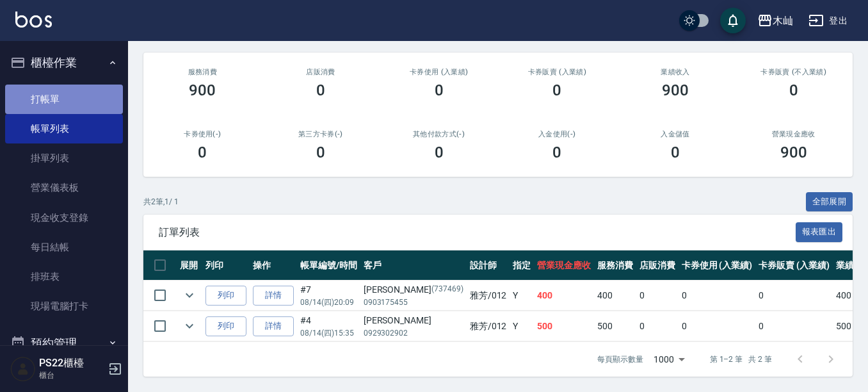 The width and height of the screenshot is (868, 392). What do you see at coordinates (64, 129) in the screenshot?
I see `a: 帳單列表` at bounding box center [64, 129].